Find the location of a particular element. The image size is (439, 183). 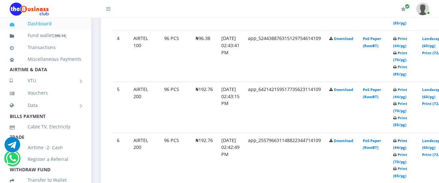

td: ₦96.38 is located at coordinates (204, 56).